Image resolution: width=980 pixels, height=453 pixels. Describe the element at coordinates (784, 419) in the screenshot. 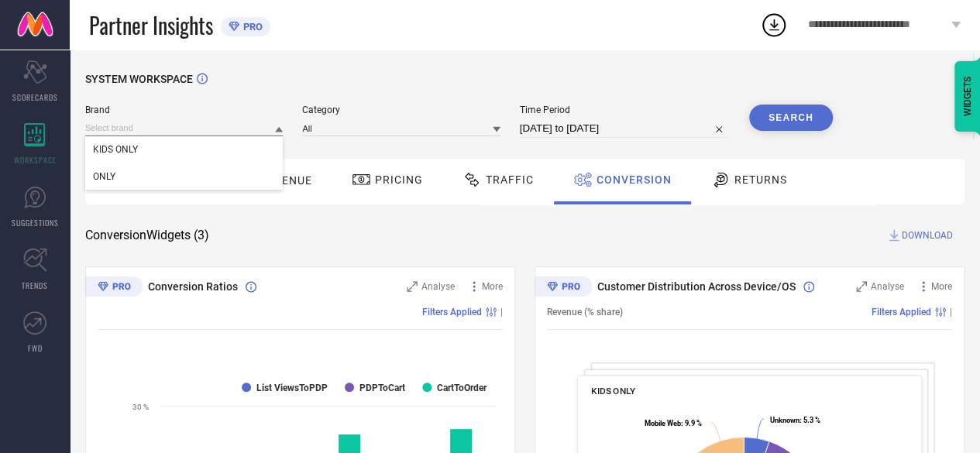

I see `tspan: Unknown` at that location.